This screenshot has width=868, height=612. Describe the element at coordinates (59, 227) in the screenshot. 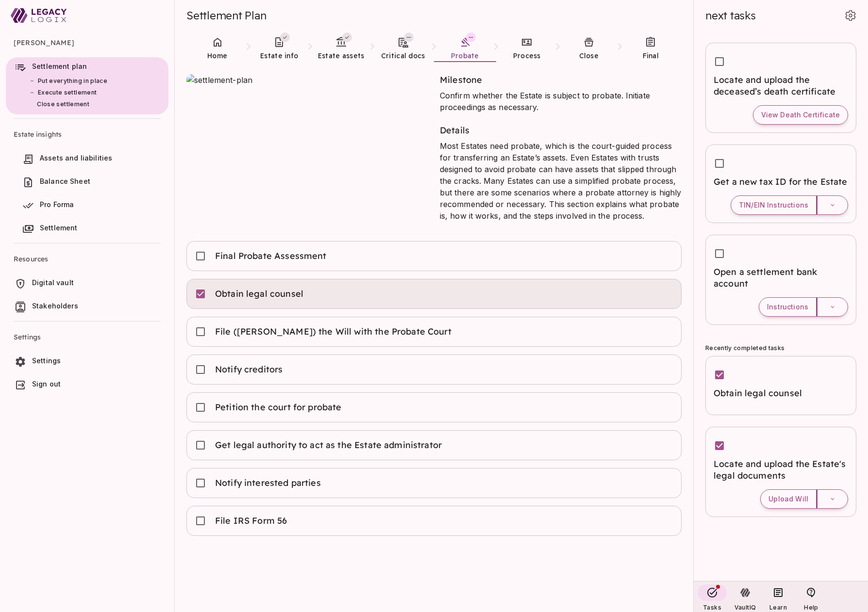

I see `span: Settlement` at that location.